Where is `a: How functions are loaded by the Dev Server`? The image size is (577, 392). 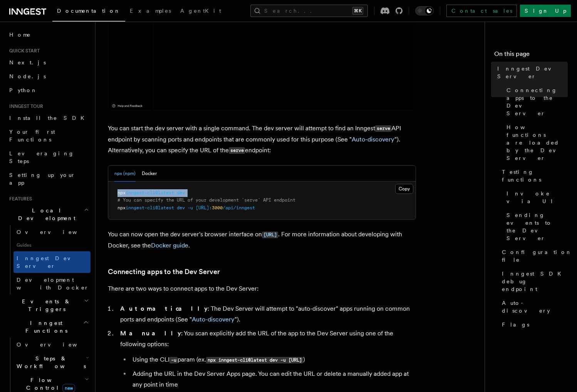 a: How functions are loaded by the Dev Server is located at coordinates (536, 142).